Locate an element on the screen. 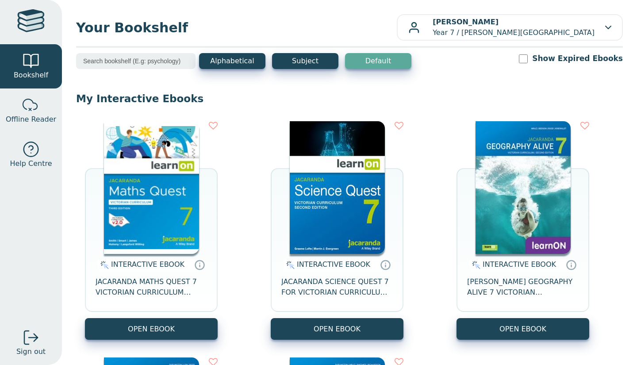 The image size is (637, 365). span: Help Centre is located at coordinates (31, 164).